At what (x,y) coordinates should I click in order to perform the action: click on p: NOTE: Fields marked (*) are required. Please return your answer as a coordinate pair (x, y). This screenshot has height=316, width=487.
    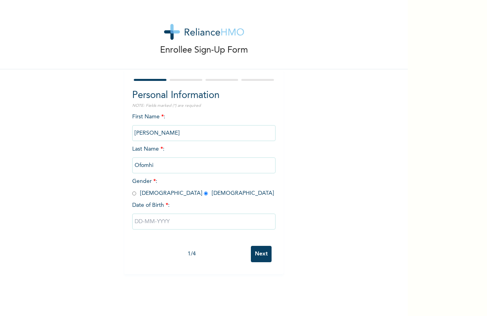
    Looking at the image, I should click on (204, 106).